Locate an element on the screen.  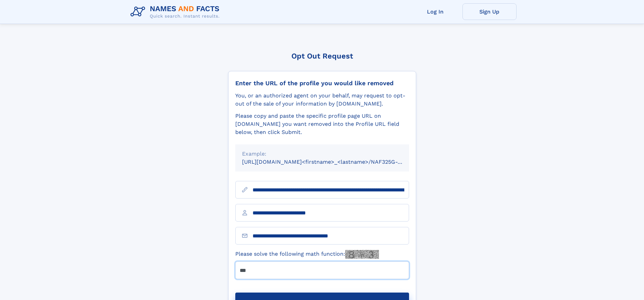
div: Example: is located at coordinates (322, 154).